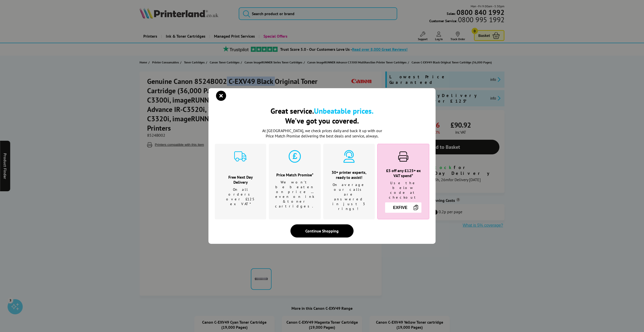  Describe the element at coordinates (349, 175) in the screenshot. I see `h3: 30+ printer experts, ready to assist!` at that location.